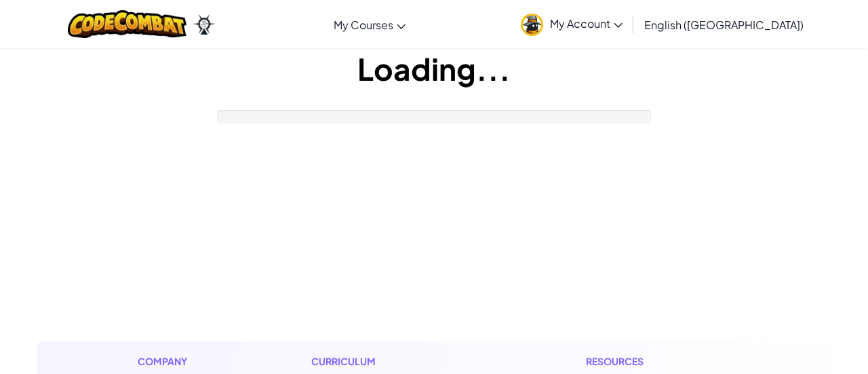  Describe the element at coordinates (169, 361) in the screenshot. I see `h1: Company` at that location.